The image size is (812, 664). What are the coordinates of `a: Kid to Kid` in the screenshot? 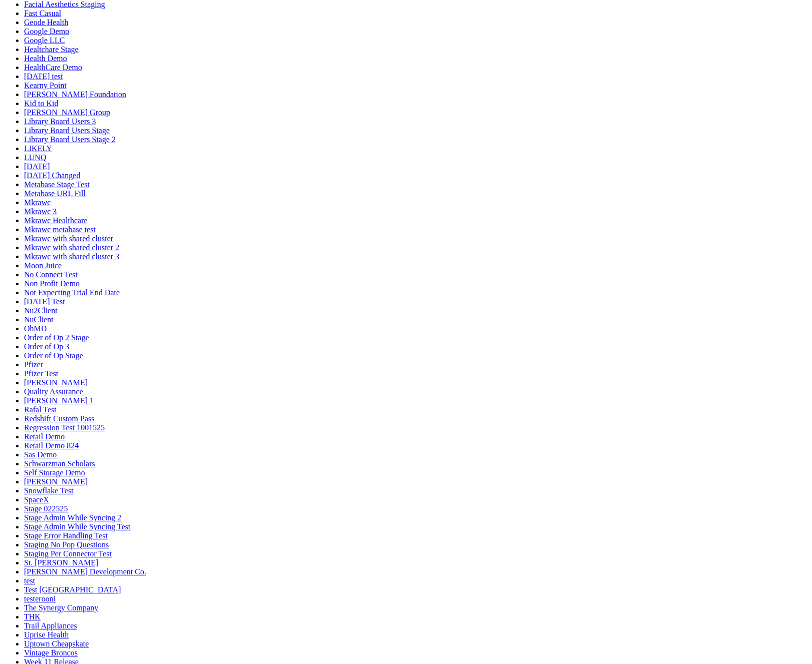 It's located at (41, 103).